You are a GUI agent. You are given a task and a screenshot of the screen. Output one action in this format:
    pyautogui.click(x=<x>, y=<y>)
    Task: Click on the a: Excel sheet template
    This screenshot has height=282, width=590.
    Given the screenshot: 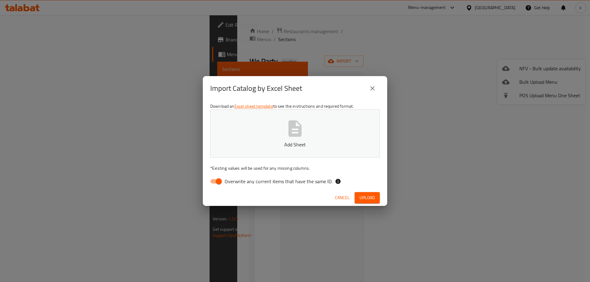 What is the action you would take?
    pyautogui.click(x=254, y=106)
    